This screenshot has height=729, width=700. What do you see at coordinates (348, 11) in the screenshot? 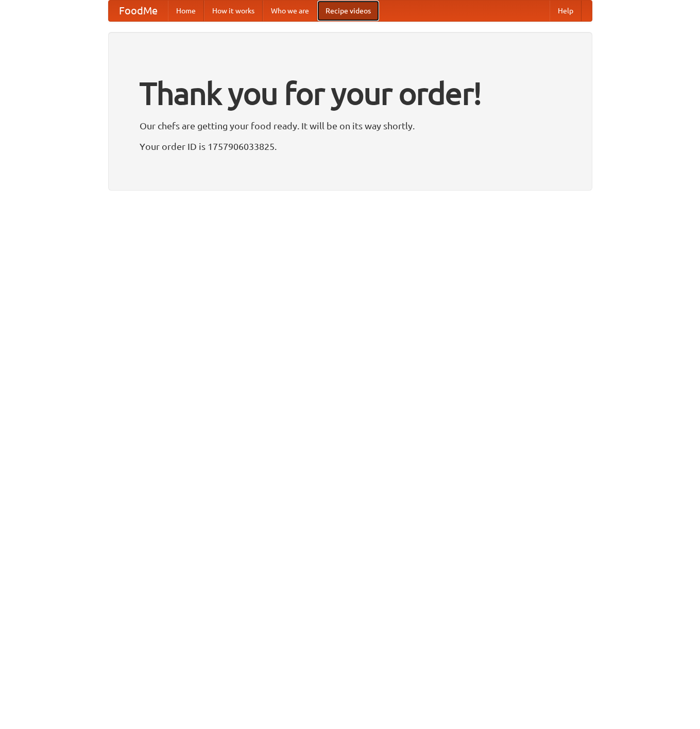
I see `a: Recipe videos` at bounding box center [348, 11].